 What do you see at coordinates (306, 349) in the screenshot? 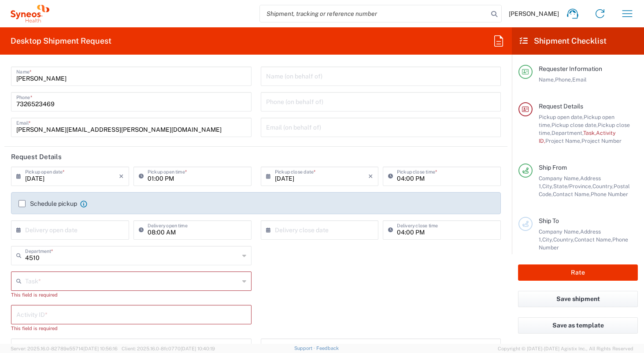
I see `a: Support` at bounding box center [306, 349].